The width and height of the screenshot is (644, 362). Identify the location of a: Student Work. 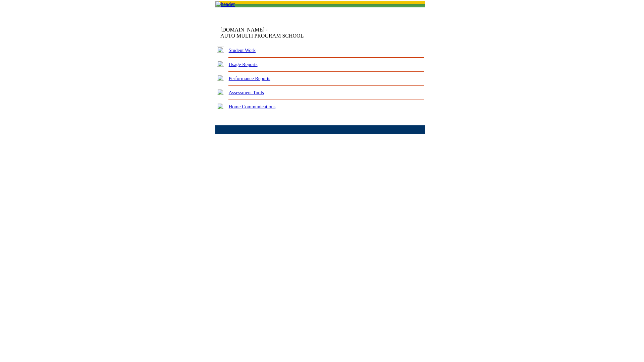
(242, 50).